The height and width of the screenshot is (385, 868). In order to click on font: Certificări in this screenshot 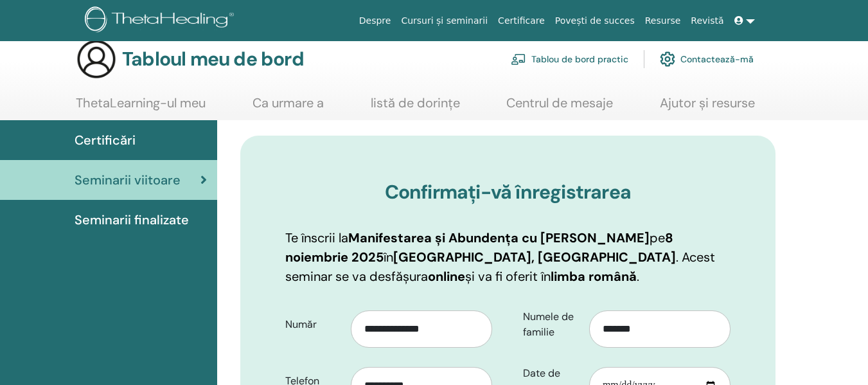, I will do `click(105, 140)`.